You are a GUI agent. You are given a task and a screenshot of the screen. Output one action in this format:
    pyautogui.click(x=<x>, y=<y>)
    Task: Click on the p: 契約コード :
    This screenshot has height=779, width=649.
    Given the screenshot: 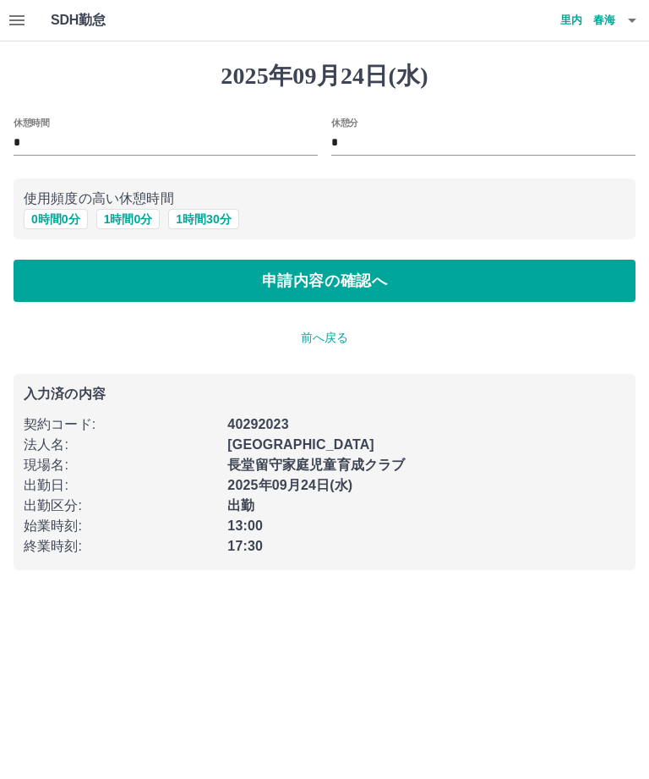 What is the action you would take?
    pyautogui.click(x=120, y=424)
    